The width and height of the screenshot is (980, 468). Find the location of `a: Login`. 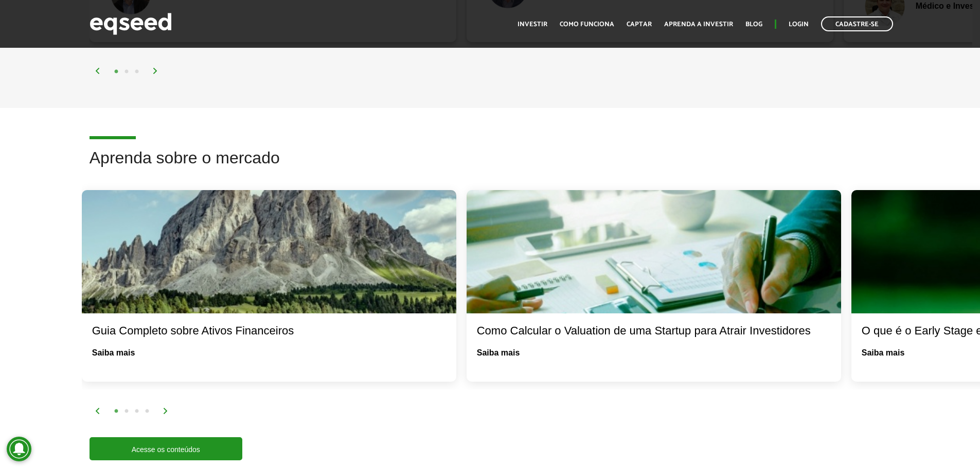

a: Login is located at coordinates (798, 24).